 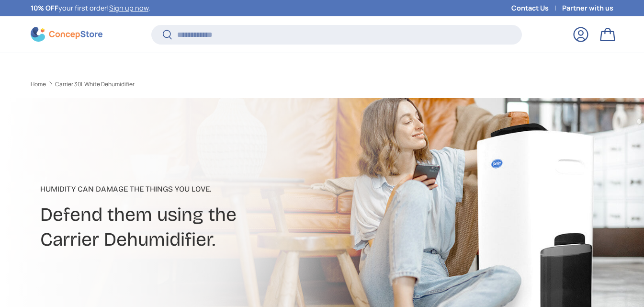 I want to click on a: Partner with us, so click(x=588, y=8).